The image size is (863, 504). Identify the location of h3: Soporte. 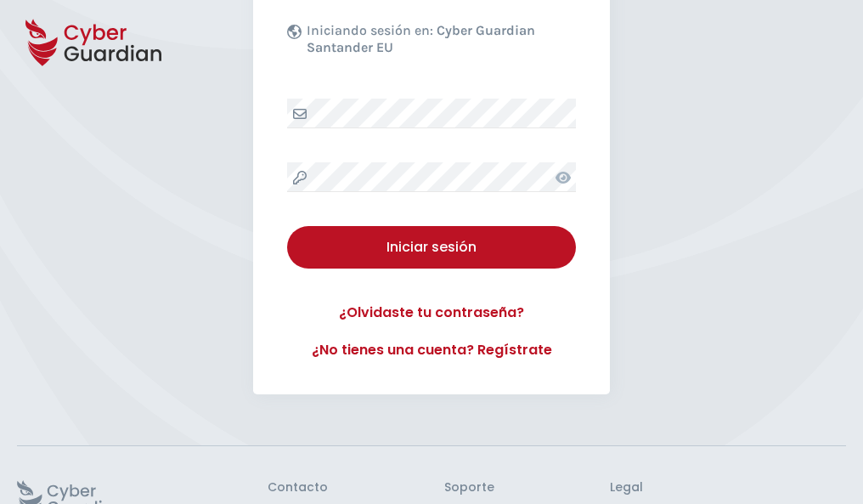
(469, 487).